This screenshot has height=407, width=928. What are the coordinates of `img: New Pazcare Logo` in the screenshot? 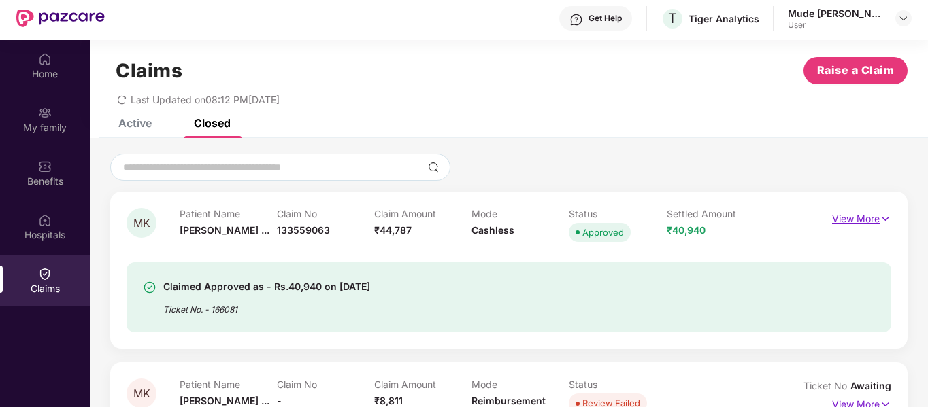 It's located at (61, 18).